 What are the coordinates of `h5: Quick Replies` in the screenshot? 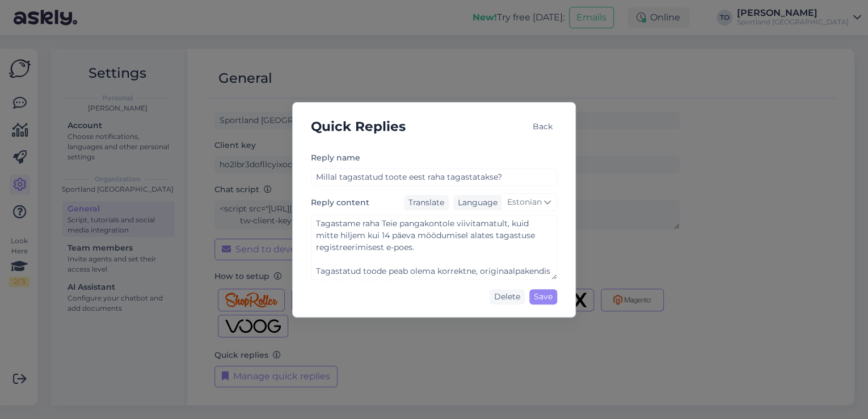 It's located at (358, 127).